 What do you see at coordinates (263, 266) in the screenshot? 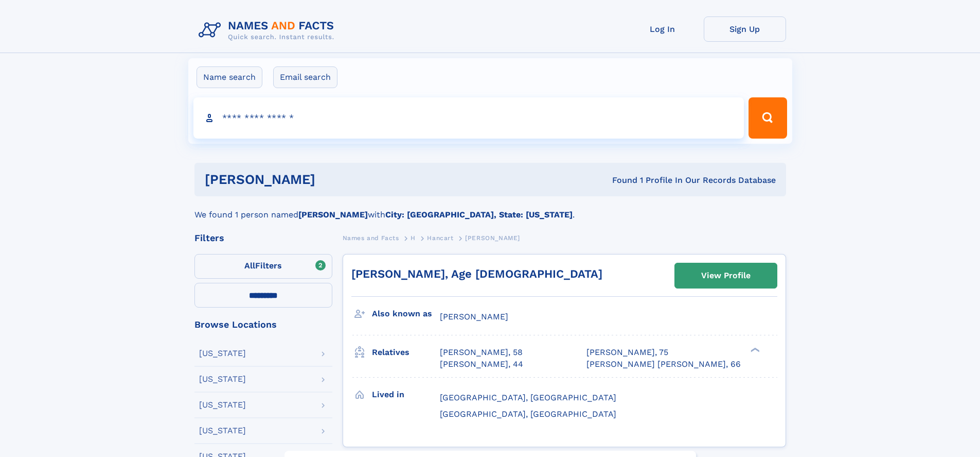
I see `label: Filters` at bounding box center [263, 266].